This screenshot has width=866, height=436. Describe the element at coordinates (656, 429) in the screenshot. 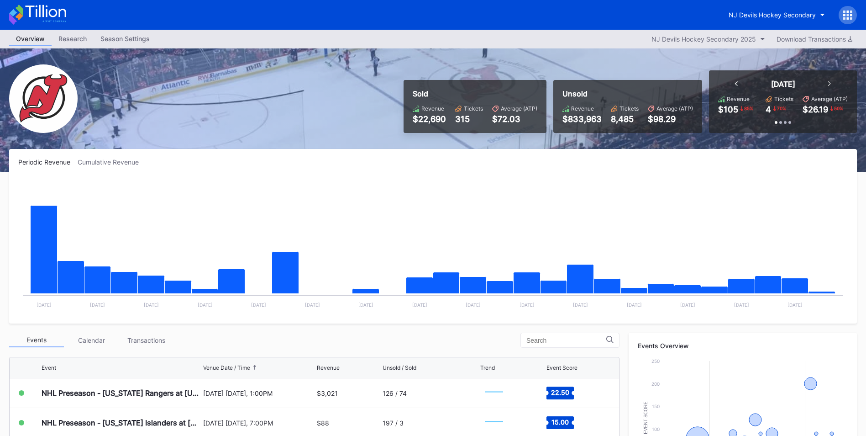

I see `text: 100` at that location.